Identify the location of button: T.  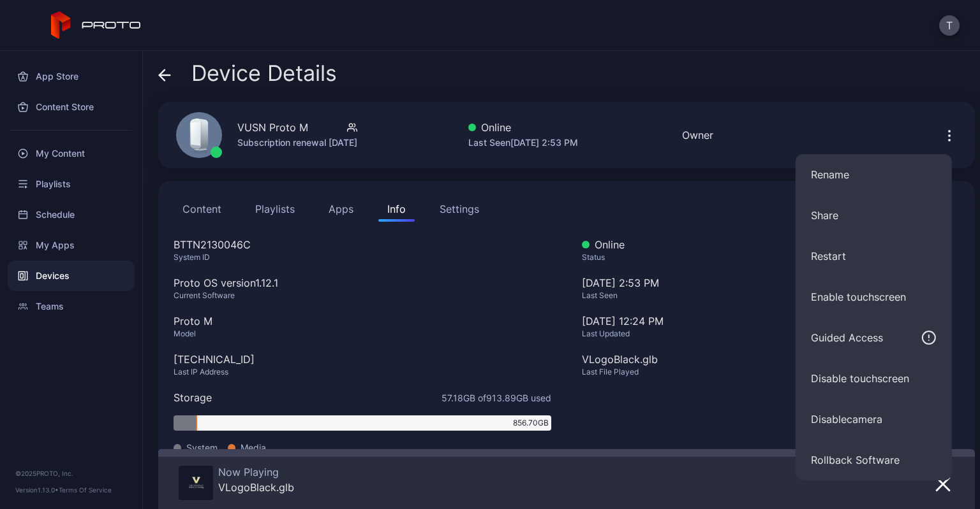
(949, 26).